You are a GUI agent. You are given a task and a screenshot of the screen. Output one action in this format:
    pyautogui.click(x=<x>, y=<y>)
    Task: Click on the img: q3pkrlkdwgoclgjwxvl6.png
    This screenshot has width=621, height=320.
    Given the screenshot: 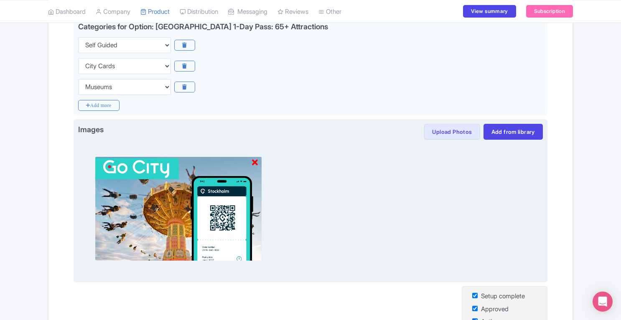 What is the action you would take?
    pyautogui.click(x=178, y=208)
    